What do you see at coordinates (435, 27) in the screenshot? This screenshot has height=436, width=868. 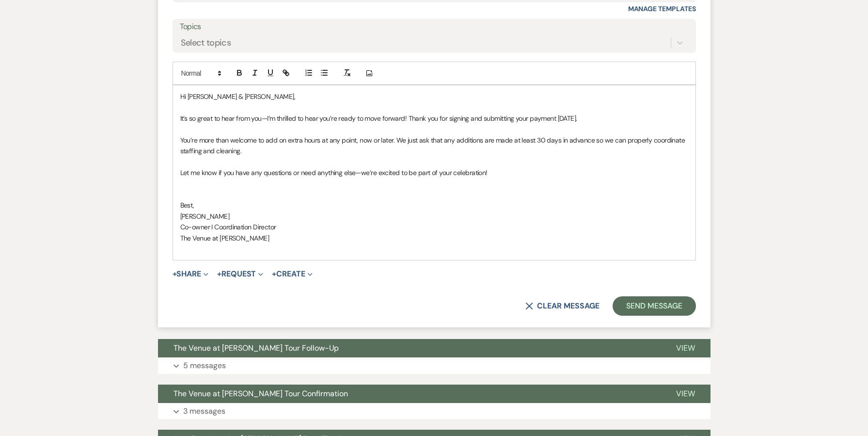 I see `label: Topics` at bounding box center [435, 27].